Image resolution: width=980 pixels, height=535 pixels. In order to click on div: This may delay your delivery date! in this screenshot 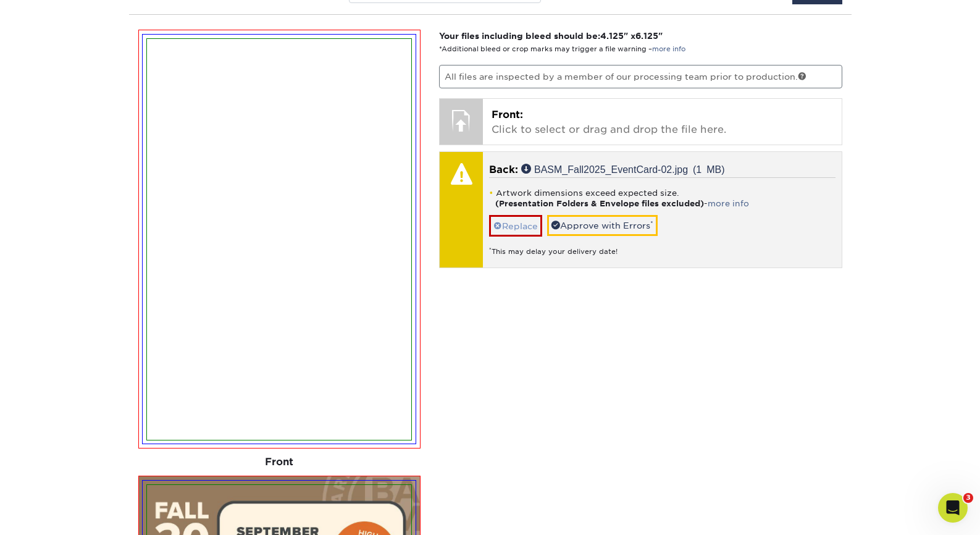, I will do `click(662, 247)`.